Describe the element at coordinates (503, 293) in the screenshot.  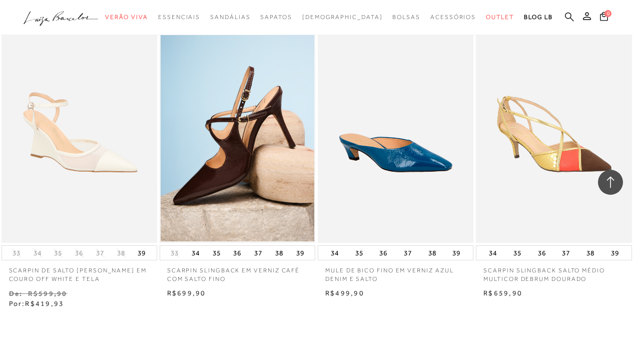
I see `span: R$659,90` at that location.